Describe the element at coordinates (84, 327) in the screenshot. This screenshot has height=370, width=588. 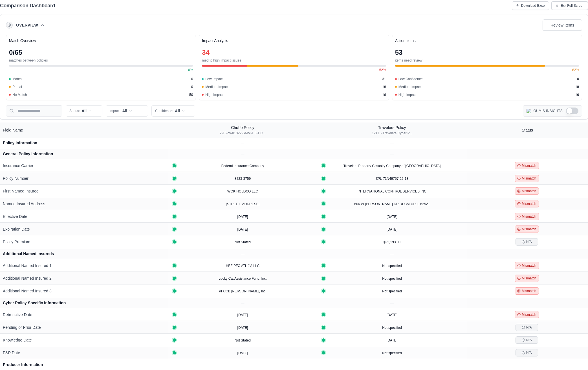
I see `div: Pending or Prior Date` at that location.